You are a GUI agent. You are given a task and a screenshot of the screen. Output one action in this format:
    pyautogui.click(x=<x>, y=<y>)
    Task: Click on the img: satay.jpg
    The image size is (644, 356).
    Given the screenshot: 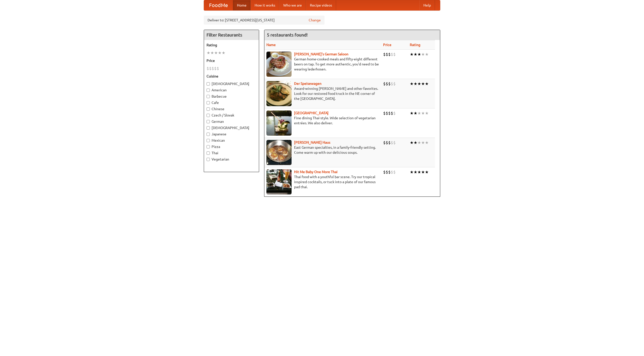 What is the action you would take?
    pyautogui.click(x=279, y=123)
    